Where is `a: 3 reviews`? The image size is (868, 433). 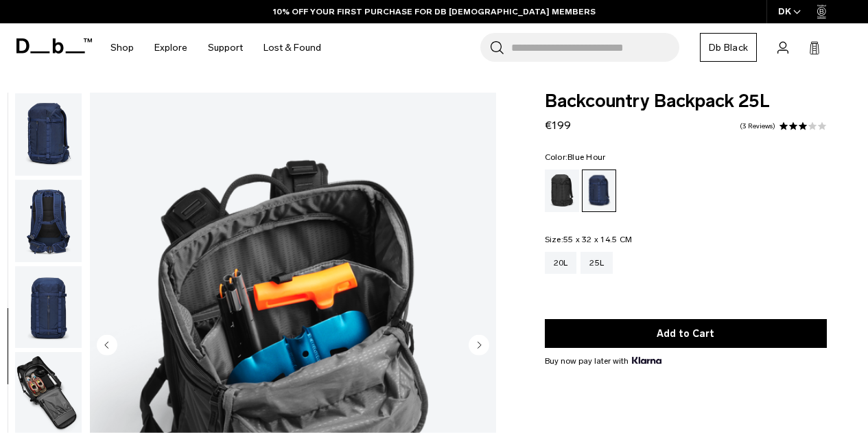
a: 3 reviews is located at coordinates (758, 127).